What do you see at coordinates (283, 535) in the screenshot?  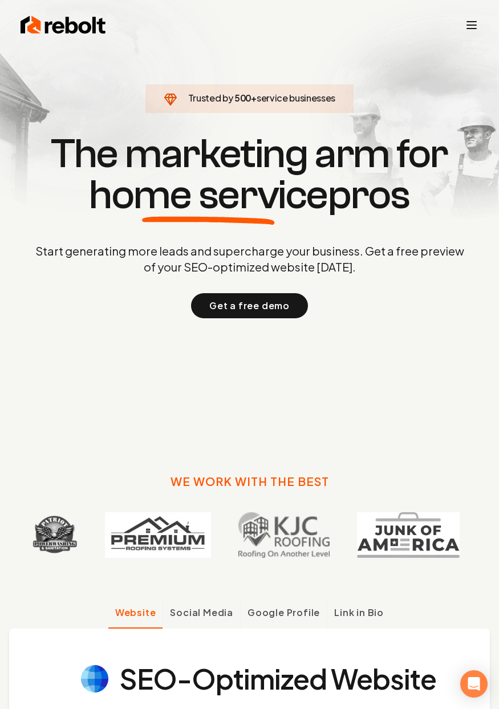 I see `img: Customer 3` at bounding box center [283, 535].